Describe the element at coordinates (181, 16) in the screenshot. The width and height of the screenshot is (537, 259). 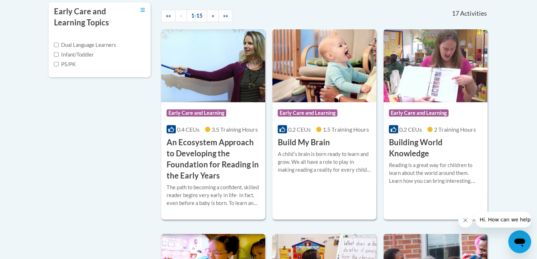
I see `a: Previous` at that location.